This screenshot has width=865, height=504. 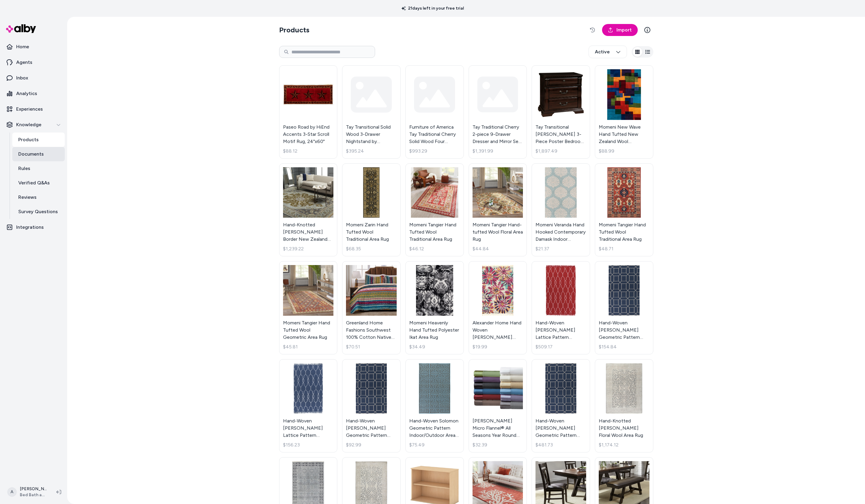 I want to click on p: Survey Questions, so click(x=38, y=212).